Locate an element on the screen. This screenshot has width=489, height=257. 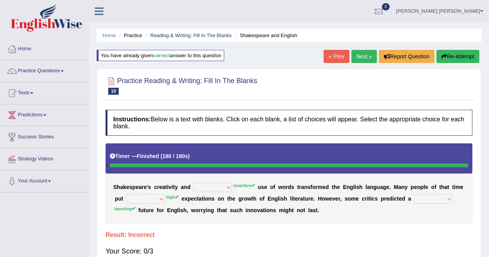
b: x is located at coordinates (186, 199).